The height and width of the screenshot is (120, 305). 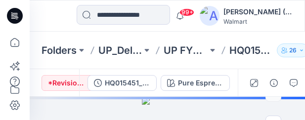 What do you see at coordinates (59, 50) in the screenshot?
I see `p: Folders` at bounding box center [59, 50].